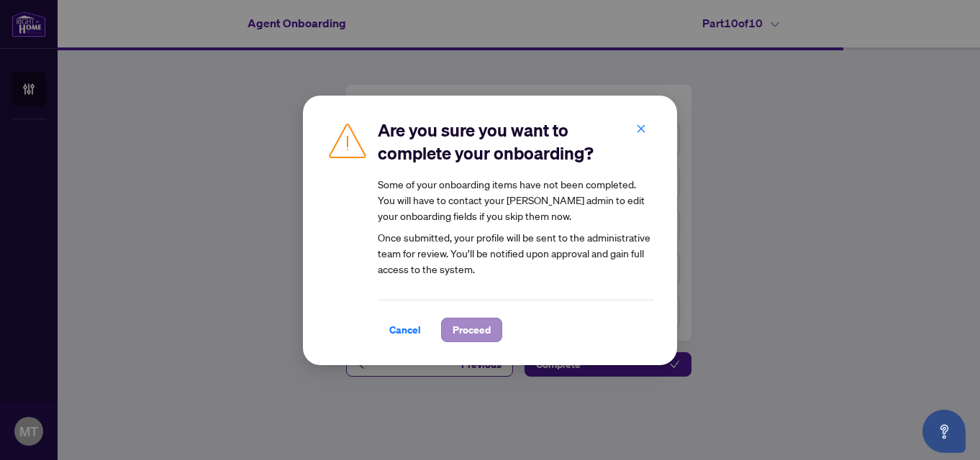 The image size is (980, 460). What do you see at coordinates (471, 330) in the screenshot?
I see `span: Proceed` at bounding box center [471, 330].